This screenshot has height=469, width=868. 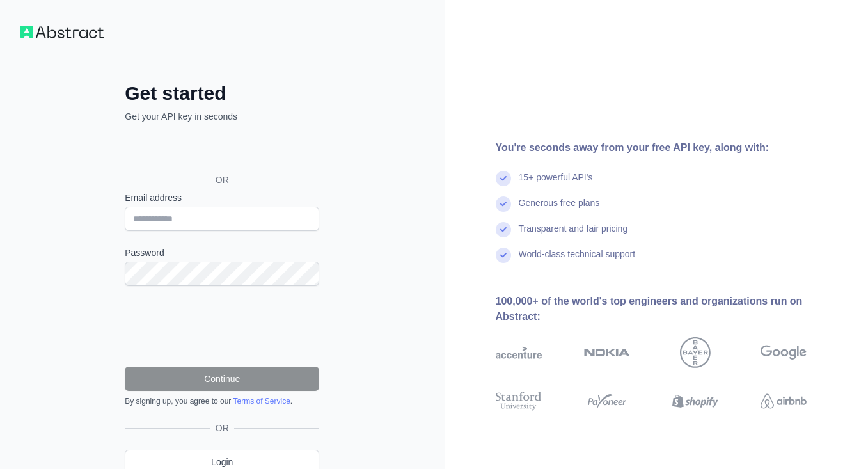 I want to click on div: World-class technical support, so click(x=577, y=261).